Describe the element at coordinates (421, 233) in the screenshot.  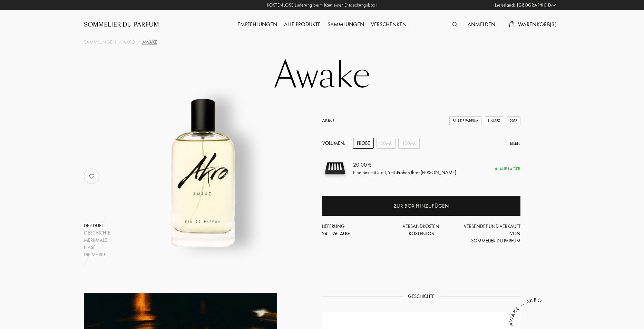
I see `span: Kostenlos` at that location.